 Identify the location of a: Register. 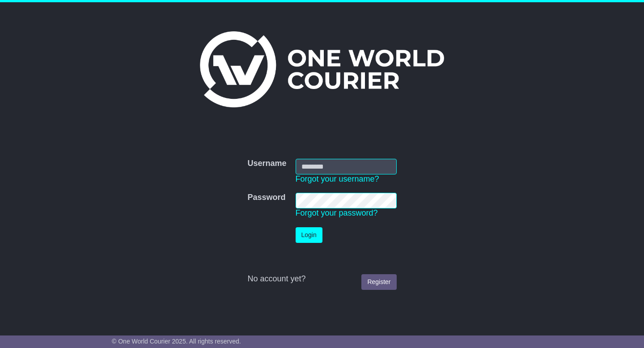
(379, 282).